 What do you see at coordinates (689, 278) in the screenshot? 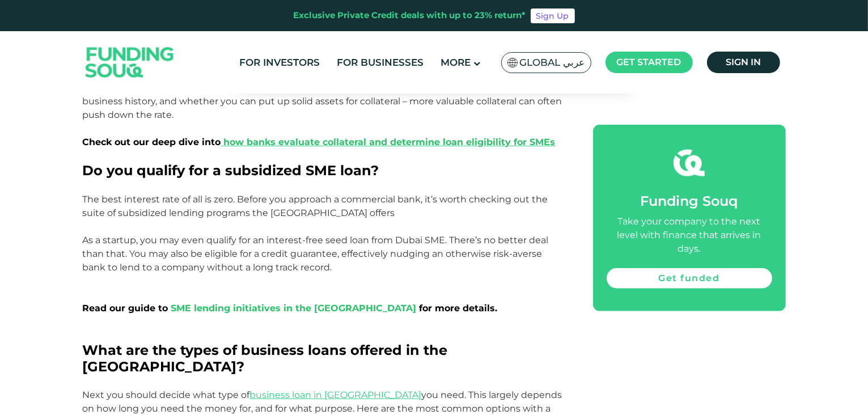
I see `a: Get funded` at bounding box center [689, 278].